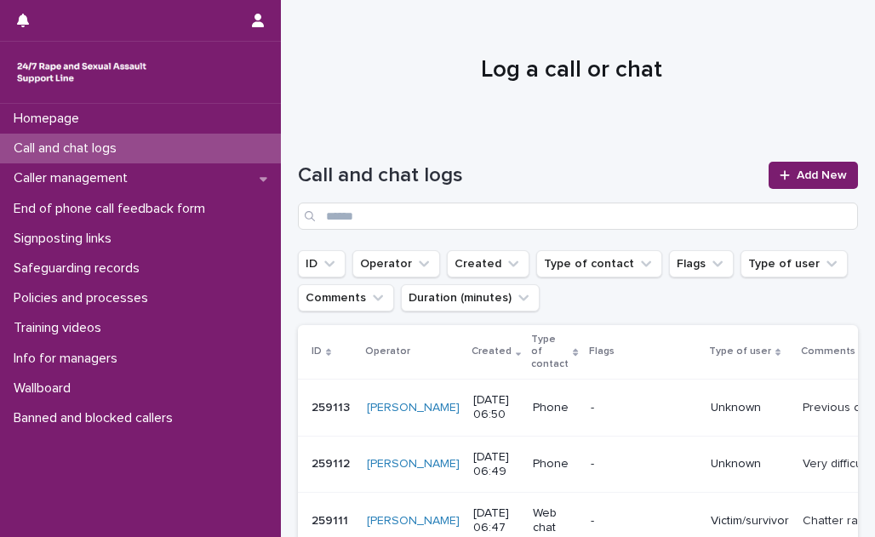 The width and height of the screenshot is (875, 537). I want to click on p: Signposting links, so click(66, 238).